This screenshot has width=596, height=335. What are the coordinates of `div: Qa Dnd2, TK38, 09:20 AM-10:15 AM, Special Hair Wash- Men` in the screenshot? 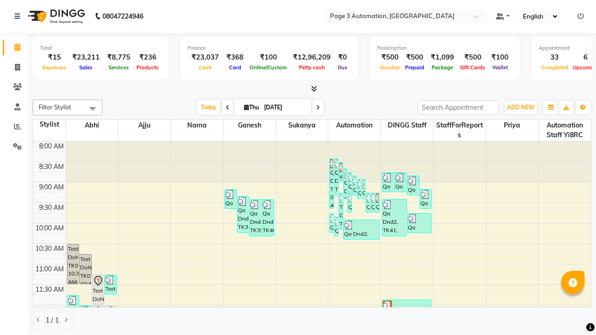 It's located at (243, 215).